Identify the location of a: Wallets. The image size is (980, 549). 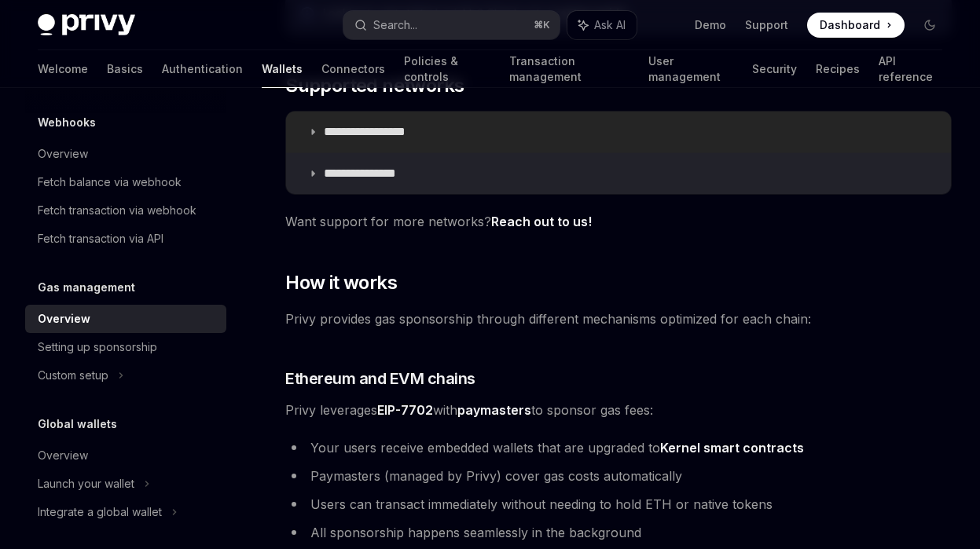
(282, 69).